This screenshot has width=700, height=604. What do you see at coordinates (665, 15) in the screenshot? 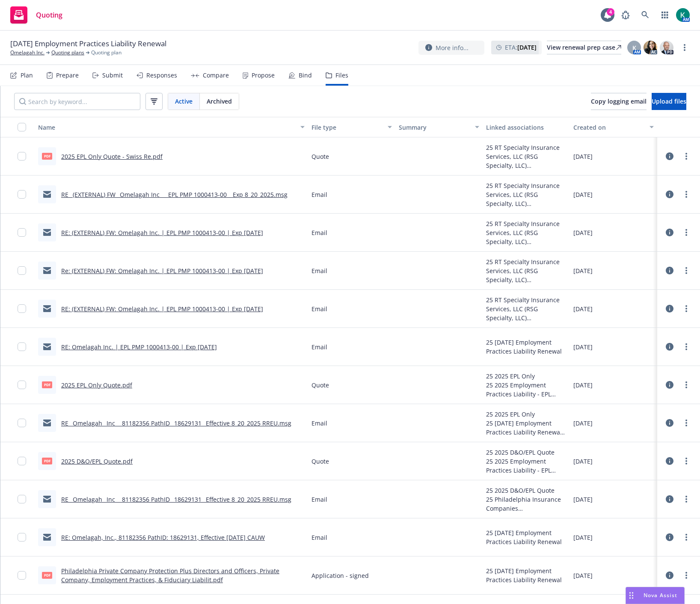
I see `a: Switch app` at bounding box center [665, 15].